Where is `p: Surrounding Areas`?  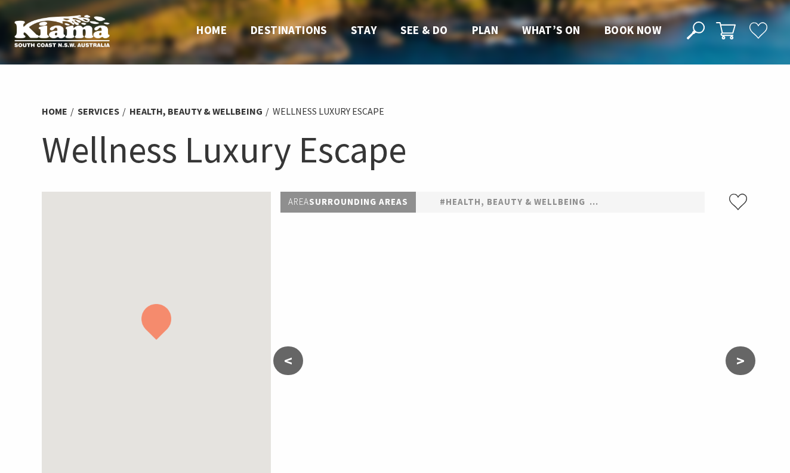 p: Surrounding Areas is located at coordinates (348, 202).